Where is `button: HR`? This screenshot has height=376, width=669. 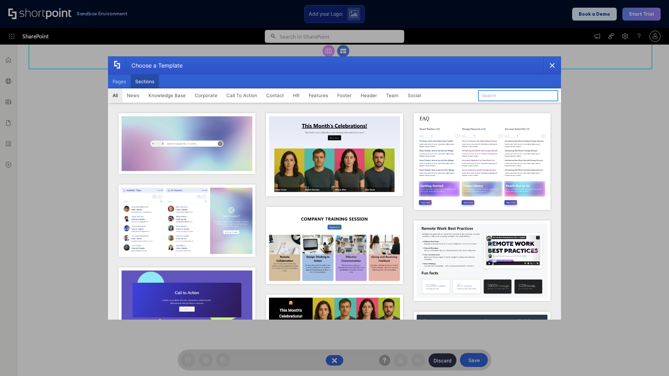
button: HR is located at coordinates (296, 95).